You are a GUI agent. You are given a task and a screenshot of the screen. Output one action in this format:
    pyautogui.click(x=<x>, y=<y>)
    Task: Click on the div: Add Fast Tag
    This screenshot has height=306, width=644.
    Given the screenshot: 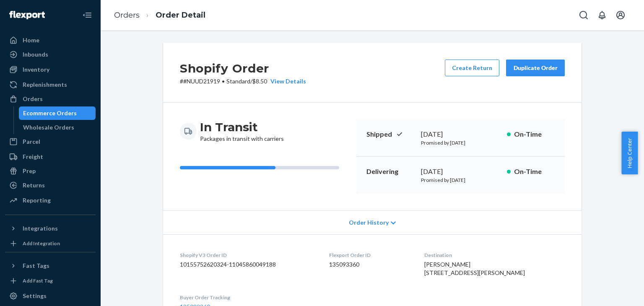 What is the action you would take?
    pyautogui.click(x=38, y=281)
    